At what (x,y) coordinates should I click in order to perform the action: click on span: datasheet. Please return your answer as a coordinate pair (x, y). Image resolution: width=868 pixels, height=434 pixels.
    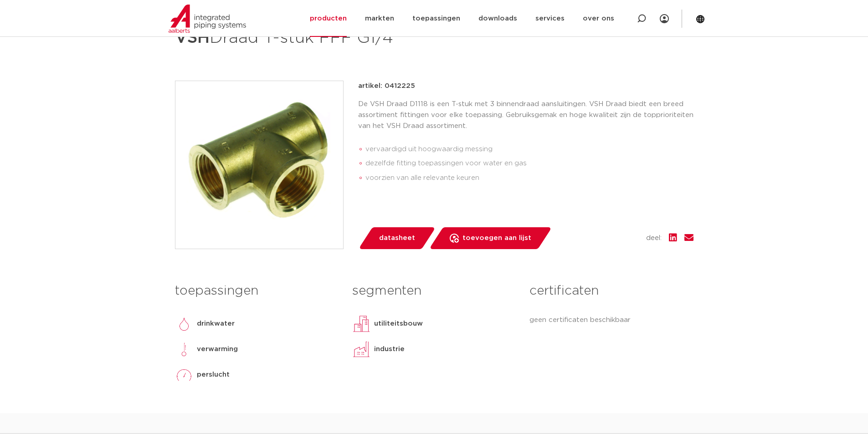
    Looking at the image, I should click on (397, 238).